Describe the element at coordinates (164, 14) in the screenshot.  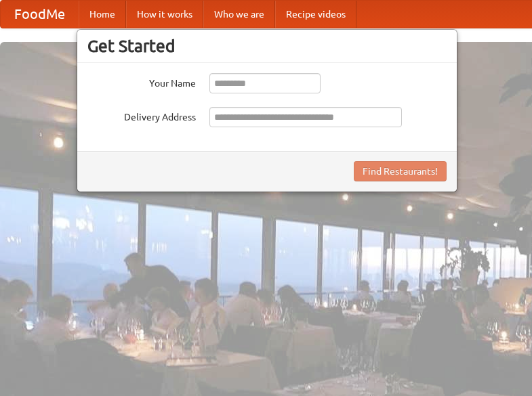
I see `a: How it works` at that location.